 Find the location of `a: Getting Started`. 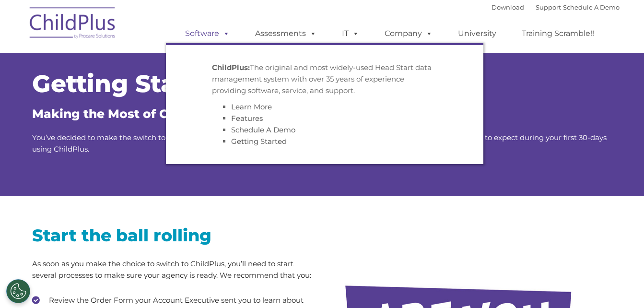

a: Getting Started is located at coordinates (259, 141).